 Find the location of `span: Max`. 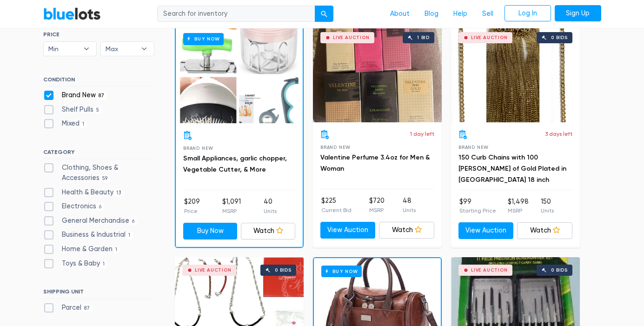

span: Max is located at coordinates (121, 49).